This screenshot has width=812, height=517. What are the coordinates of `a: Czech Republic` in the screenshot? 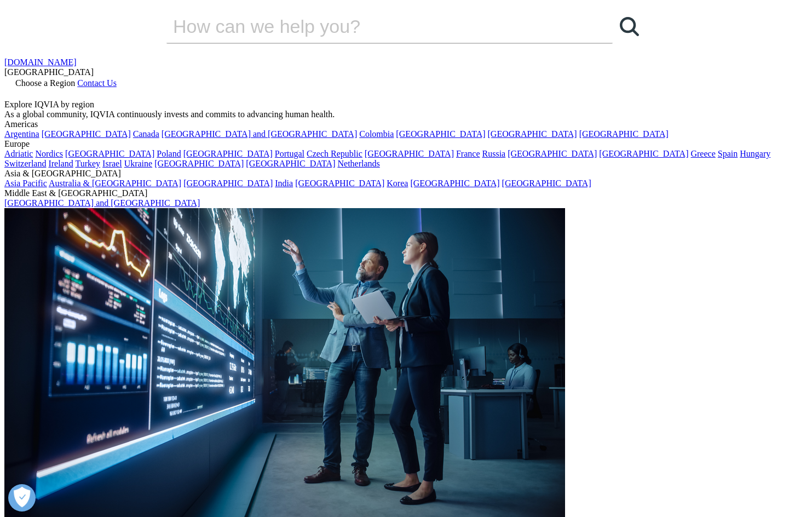 It's located at (335, 153).